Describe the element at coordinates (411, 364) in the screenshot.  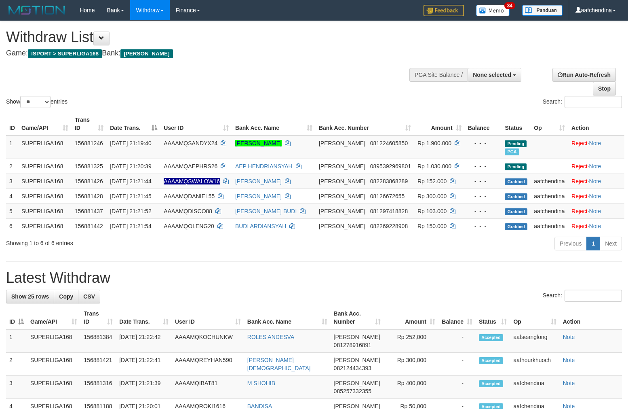
I see `td: Rp 300,000` at that location.